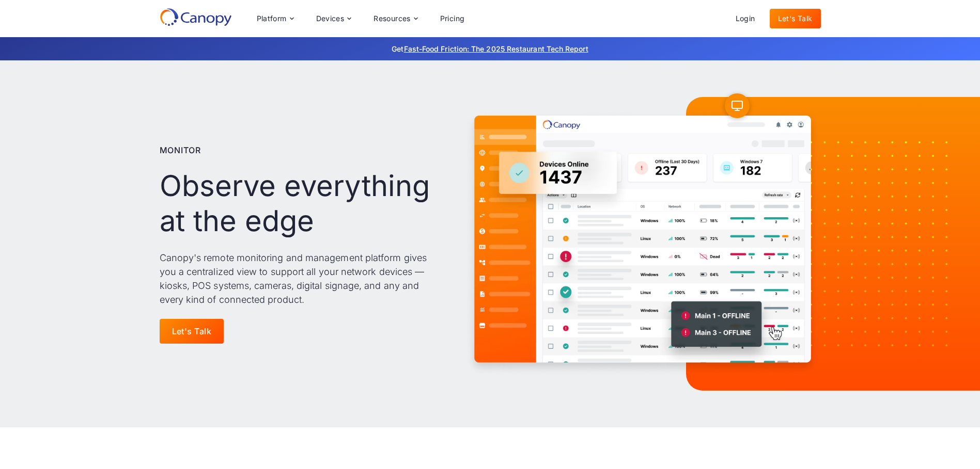 Image resolution: width=980 pixels, height=469 pixels. What do you see at coordinates (302, 204) in the screenshot?
I see `h1: Observe everything at the edge` at bounding box center [302, 204].